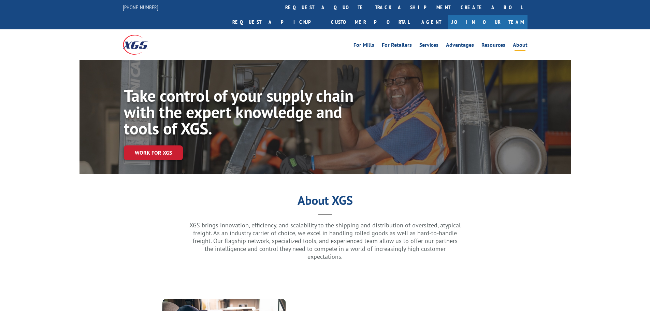 This screenshot has height=311, width=650. What do you see at coordinates (325, 202) in the screenshot?
I see `h1: About XGS` at bounding box center [325, 202].